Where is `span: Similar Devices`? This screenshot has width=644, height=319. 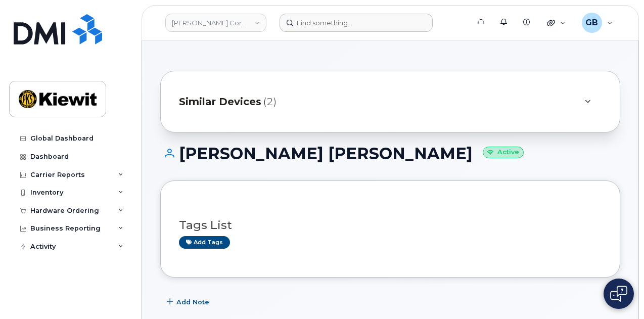
span: Similar Devices is located at coordinates (220, 101).